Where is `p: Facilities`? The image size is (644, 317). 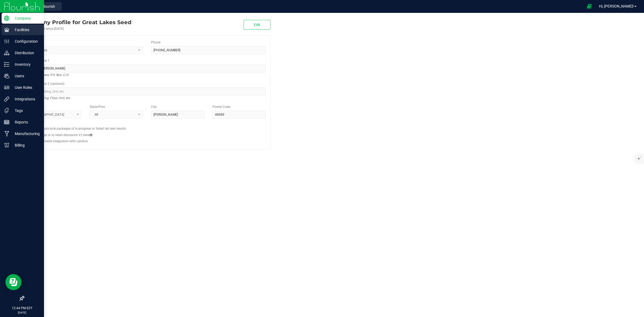
p: Facilities is located at coordinates (25, 30).